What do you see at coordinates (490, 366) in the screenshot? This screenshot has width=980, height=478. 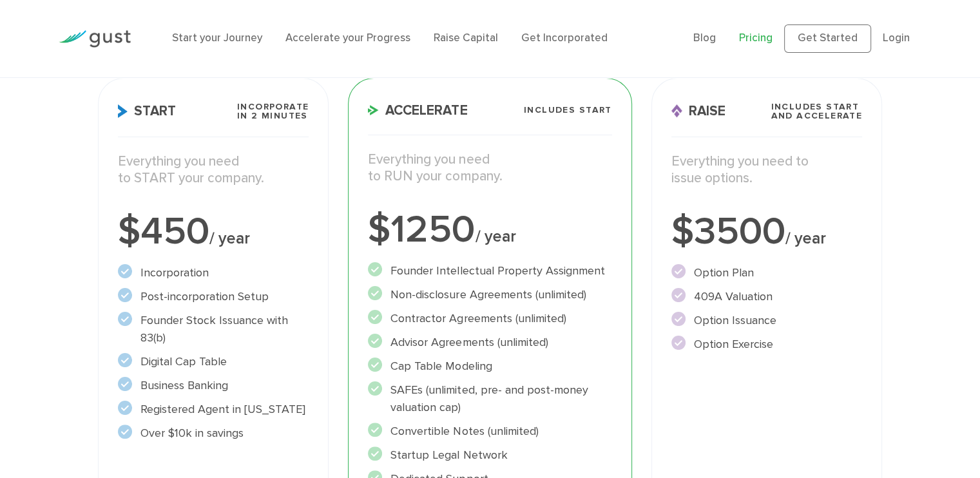 I see `li: Cap Table Modeling` at bounding box center [490, 366].